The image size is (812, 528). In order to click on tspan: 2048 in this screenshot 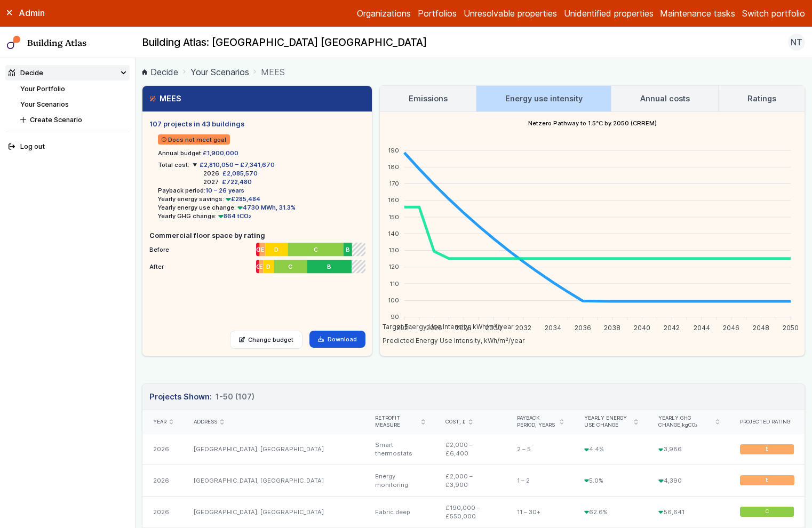, I will do `click(761, 327)`.